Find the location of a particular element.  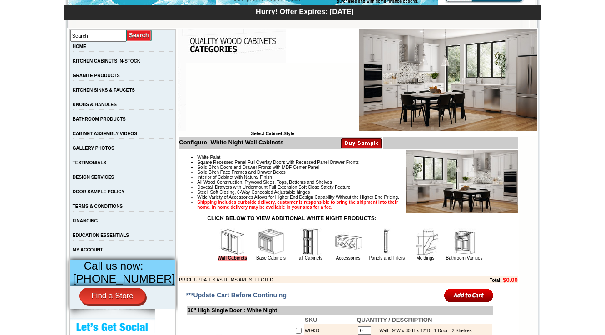

img: Base Cabinets is located at coordinates (271, 242).